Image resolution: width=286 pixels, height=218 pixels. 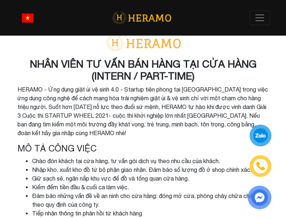 What do you see at coordinates (150, 161) in the screenshot?
I see `li: Chào đón khách tại cửa hàng, tư vấn gói dịch vụ theo nhu cầu của khách.` at bounding box center [150, 161].